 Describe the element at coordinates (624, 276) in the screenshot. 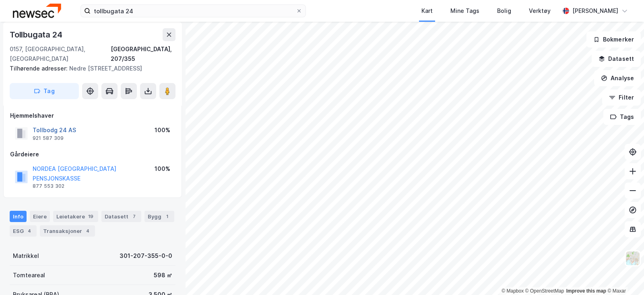

I see `div: Kontrollprogram for chat` at that location.